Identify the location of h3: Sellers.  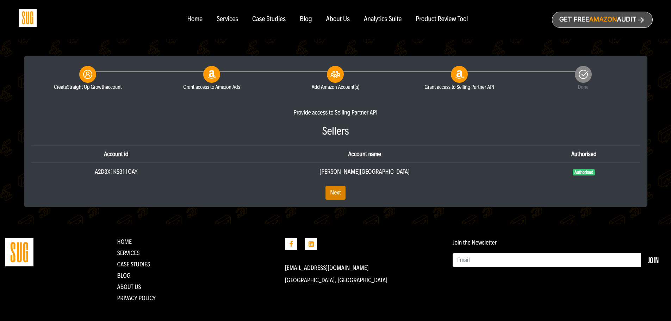
(335, 131).